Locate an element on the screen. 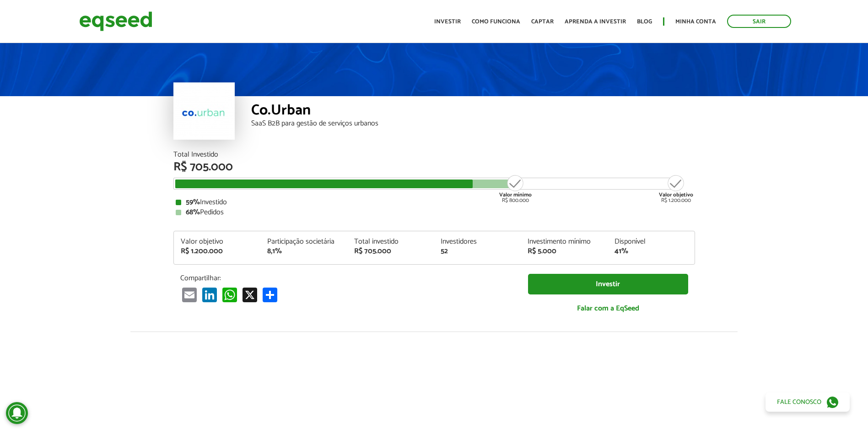 This screenshot has width=868, height=430. div: Total investido is located at coordinates (391, 242).